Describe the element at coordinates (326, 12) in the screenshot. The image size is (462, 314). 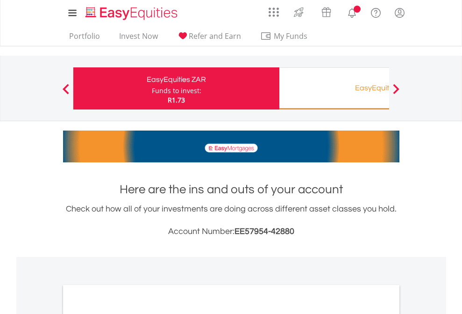
I see `img: vouchers-v2.svg` at that location.